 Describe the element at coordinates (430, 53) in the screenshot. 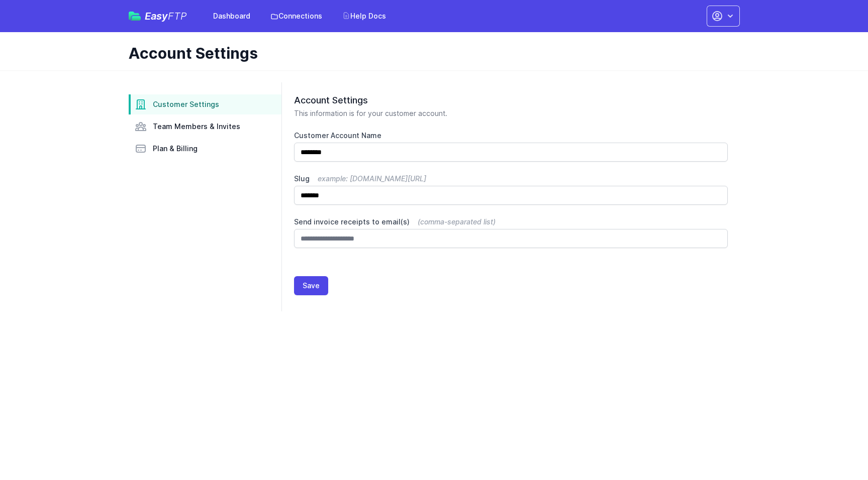

I see `h1: Account Settings` at that location.